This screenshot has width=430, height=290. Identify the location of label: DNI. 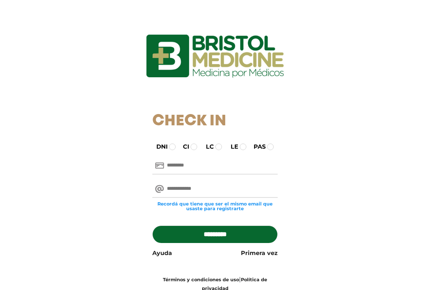
(159, 147).